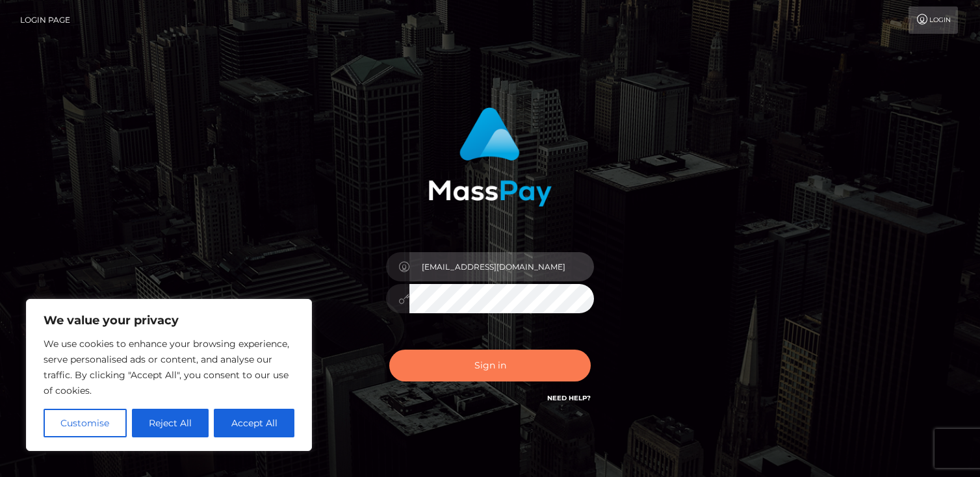  What do you see at coordinates (569, 398) in the screenshot?
I see `a: Need Help?` at bounding box center [569, 398].